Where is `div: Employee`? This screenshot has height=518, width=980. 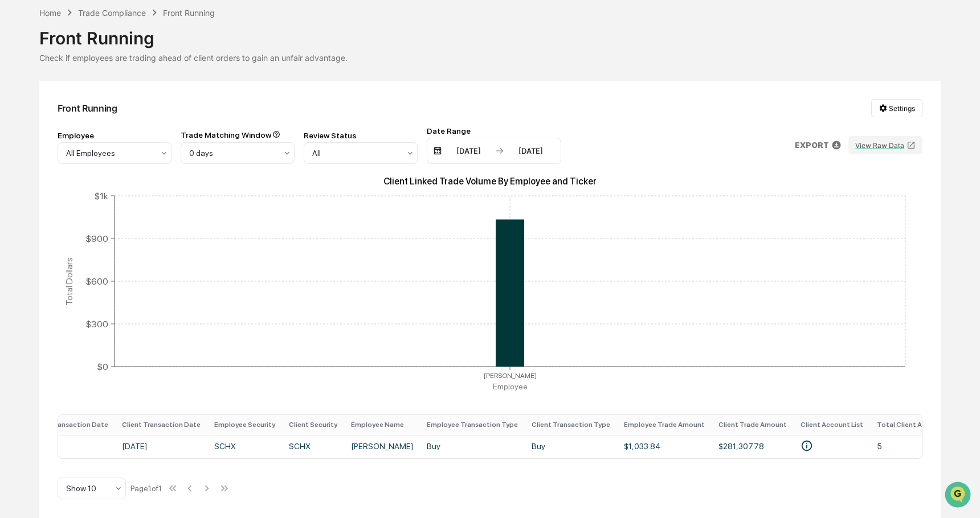
div: Employee is located at coordinates (114, 135).